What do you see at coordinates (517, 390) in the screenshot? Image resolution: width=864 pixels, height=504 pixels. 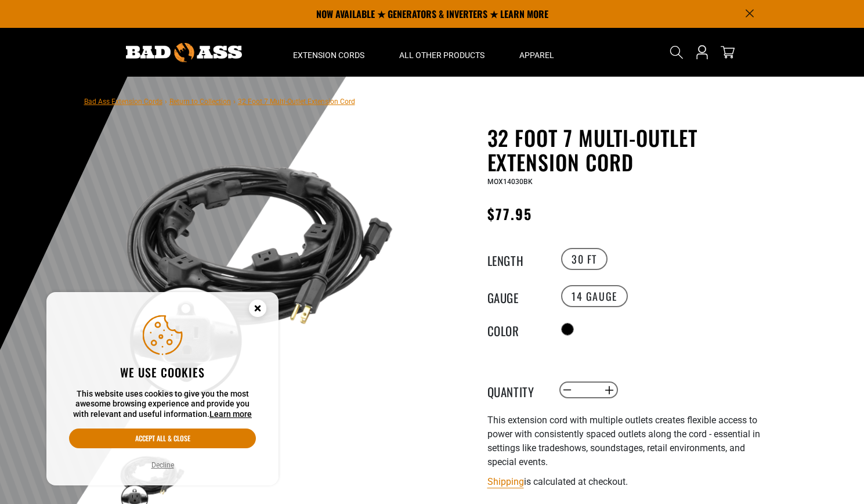 I see `label: Quantity` at bounding box center [517, 390].